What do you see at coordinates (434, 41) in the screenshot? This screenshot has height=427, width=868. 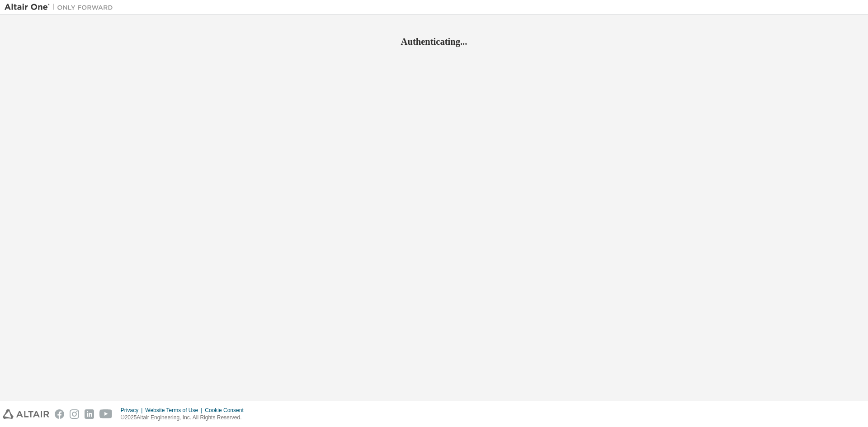 I see `h2: Authenticating...` at bounding box center [434, 41].